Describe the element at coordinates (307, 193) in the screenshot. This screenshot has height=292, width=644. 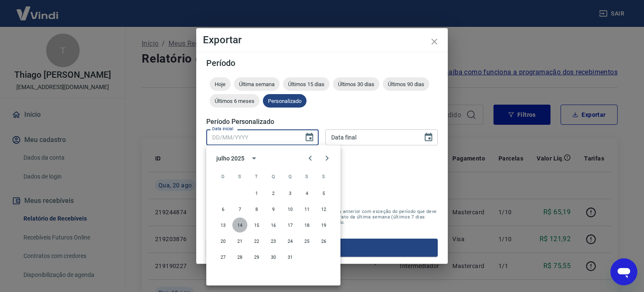
I see `button: 4` at that location.